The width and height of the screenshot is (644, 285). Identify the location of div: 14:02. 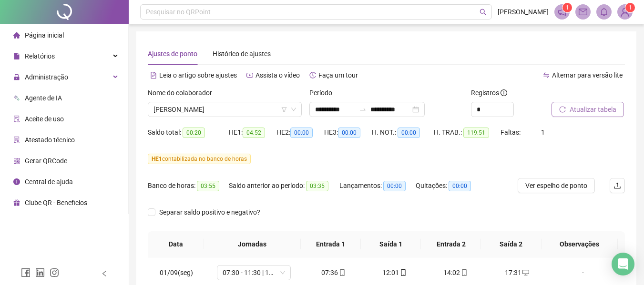
(456, 273).